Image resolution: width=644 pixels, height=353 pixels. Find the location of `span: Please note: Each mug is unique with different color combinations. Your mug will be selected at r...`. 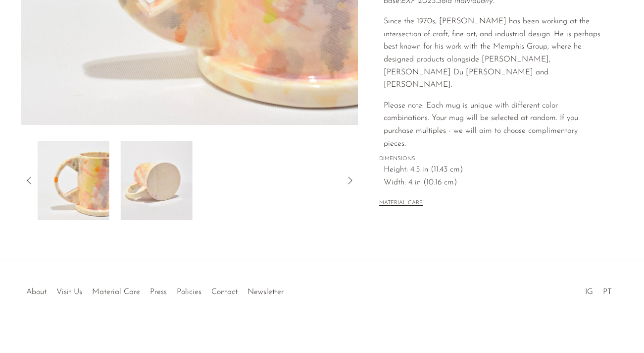

span: Please note: Each mug is unique with different color combinations. Your mug will be selected at r... is located at coordinates (481, 124).